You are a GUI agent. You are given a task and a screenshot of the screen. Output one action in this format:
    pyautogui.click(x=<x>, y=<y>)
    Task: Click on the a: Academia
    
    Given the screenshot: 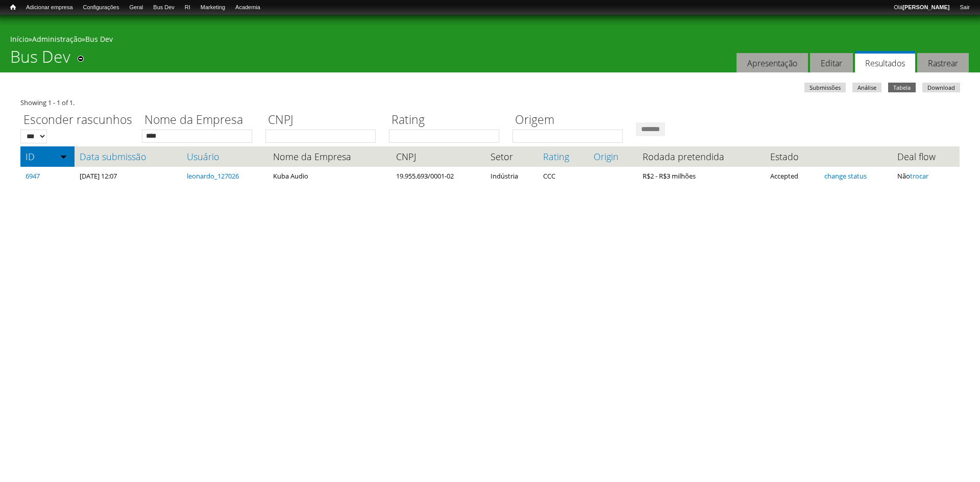 What is the action you would take?
    pyautogui.click(x=247, y=8)
    